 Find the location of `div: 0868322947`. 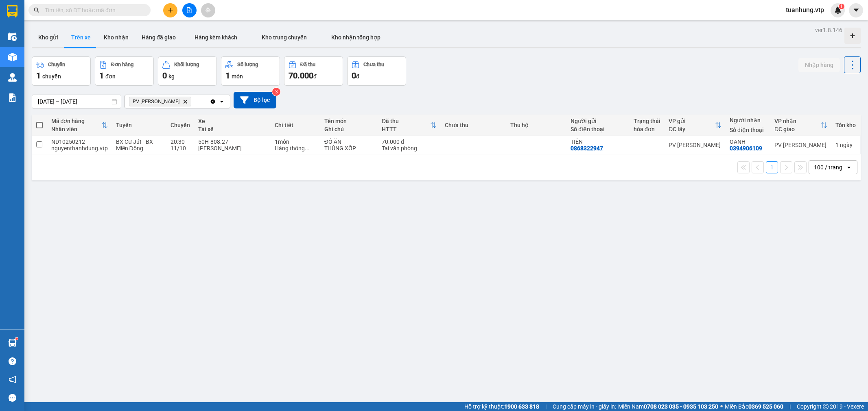

div: 0868322947 is located at coordinates (587, 148).